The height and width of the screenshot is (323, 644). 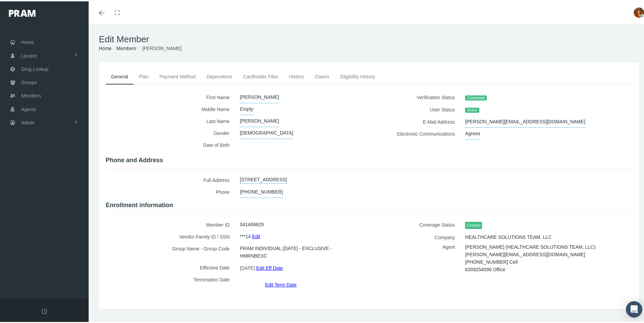 What do you see at coordinates (261, 76) in the screenshot?
I see `a: Cardholder Files` at bounding box center [261, 76].